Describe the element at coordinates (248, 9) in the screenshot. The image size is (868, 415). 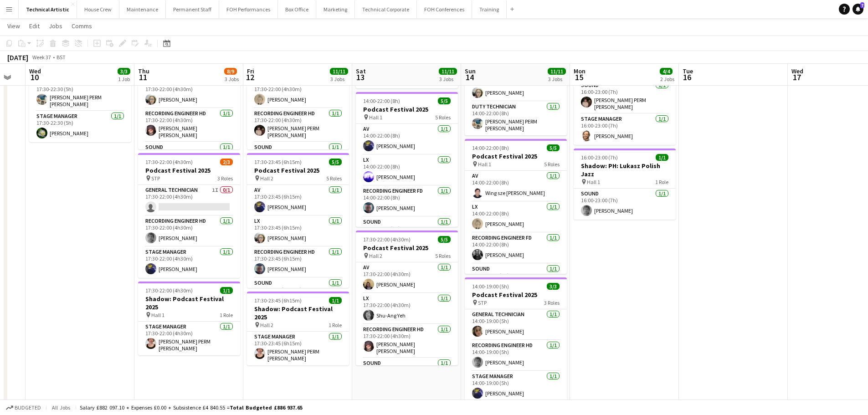
I see `button: FOH Performances` at that location.